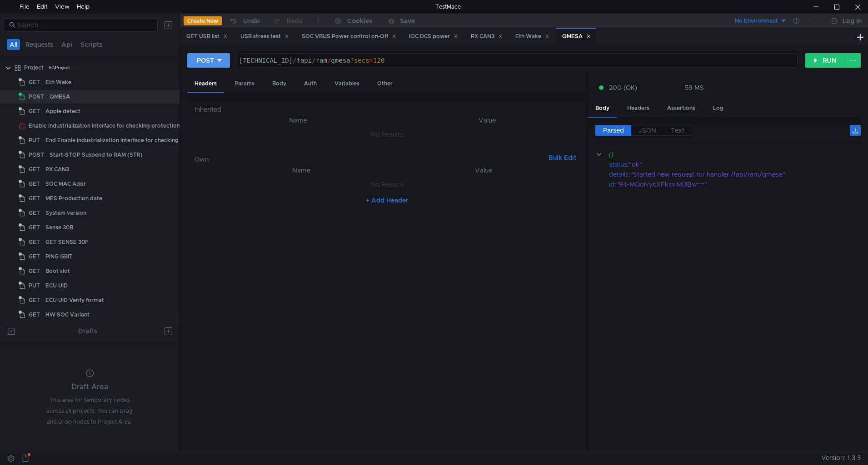 The height and width of the screenshot is (465, 868). I want to click on div: Save, so click(407, 21).